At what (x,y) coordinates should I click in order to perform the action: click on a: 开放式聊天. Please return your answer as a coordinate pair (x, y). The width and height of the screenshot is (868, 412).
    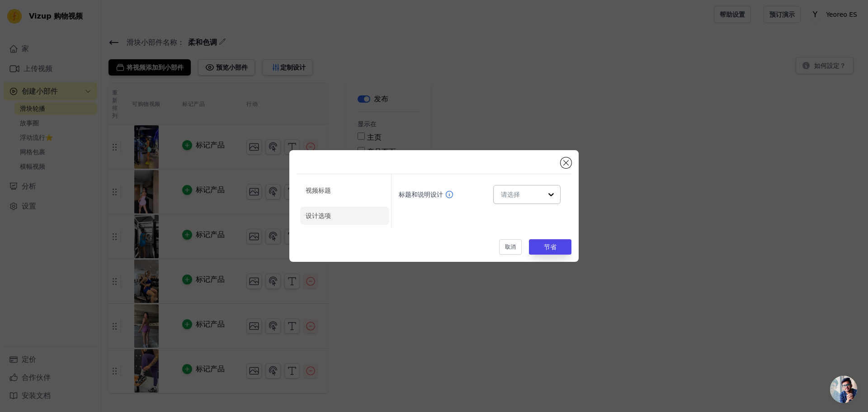
    Looking at the image, I should click on (844, 390).